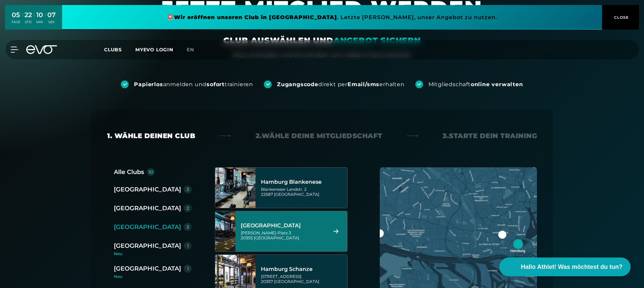  What do you see at coordinates (303, 182) in the screenshot?
I see `div: Hamburg Blankenese` at bounding box center [303, 182].